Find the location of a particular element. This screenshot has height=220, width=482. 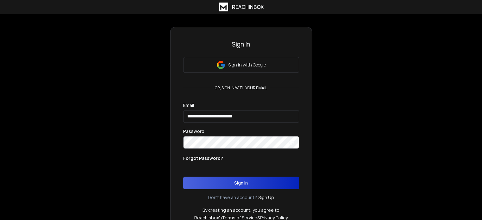

label: Password is located at coordinates (193, 131).